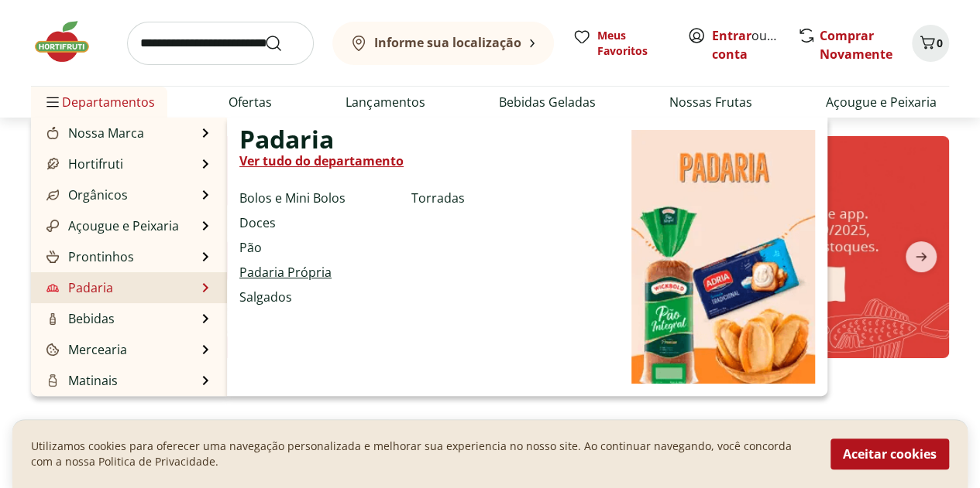 This screenshot has height=488, width=980. What do you see at coordinates (283, 43) in the screenshot?
I see `button: Submit Search` at bounding box center [283, 43].